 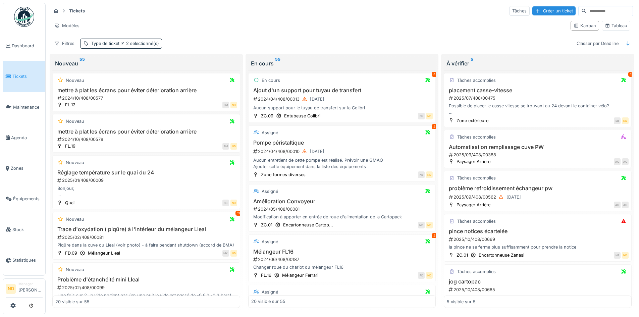 What do you see at coordinates (146, 191) in the screenshot?
I see `div: Bonjour, Serait-il possible de trouver une solution pour stabiliser la température sur le quai? A...` at bounding box center [146, 191].